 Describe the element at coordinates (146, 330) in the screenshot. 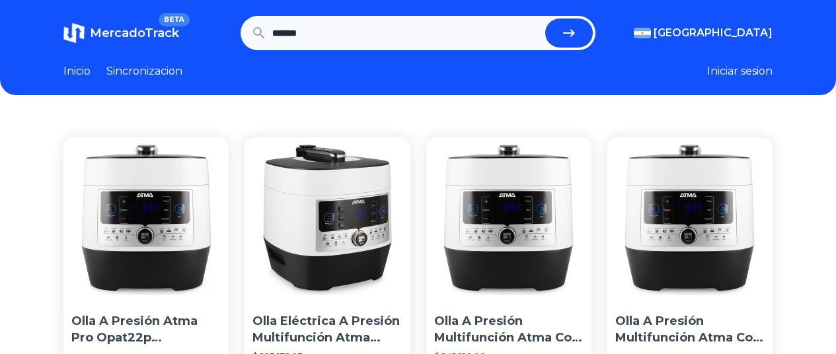

I see `p: Olla A Presión Atma Pro Opat22p Multifunción 6 Lts` at that location.